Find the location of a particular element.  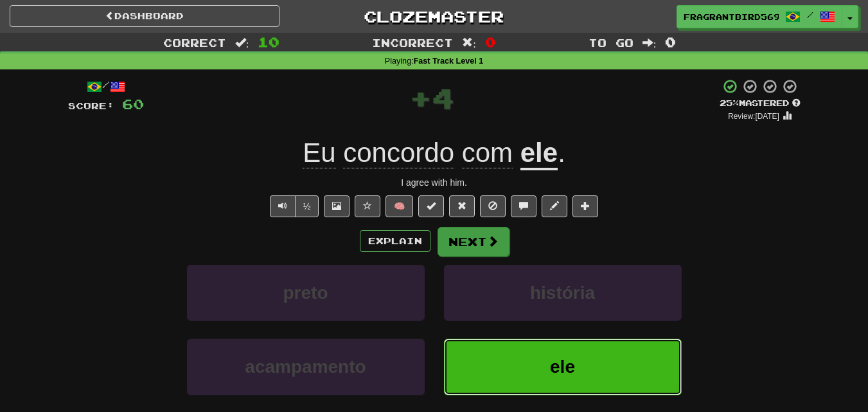

button: Discuss sentence (alt+u) is located at coordinates (524, 207).